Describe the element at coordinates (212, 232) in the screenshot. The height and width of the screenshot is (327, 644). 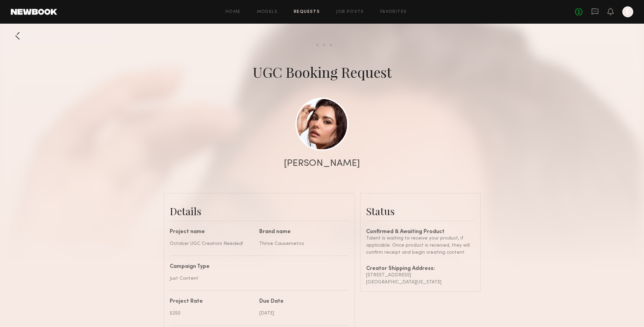
I see `div: Project name` at that location.